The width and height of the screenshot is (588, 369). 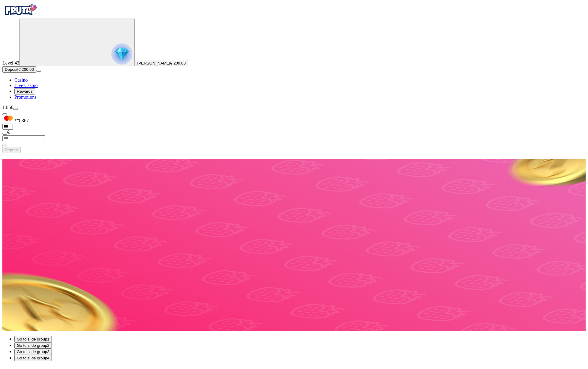 I want to click on span: Level 43, so click(x=11, y=63).